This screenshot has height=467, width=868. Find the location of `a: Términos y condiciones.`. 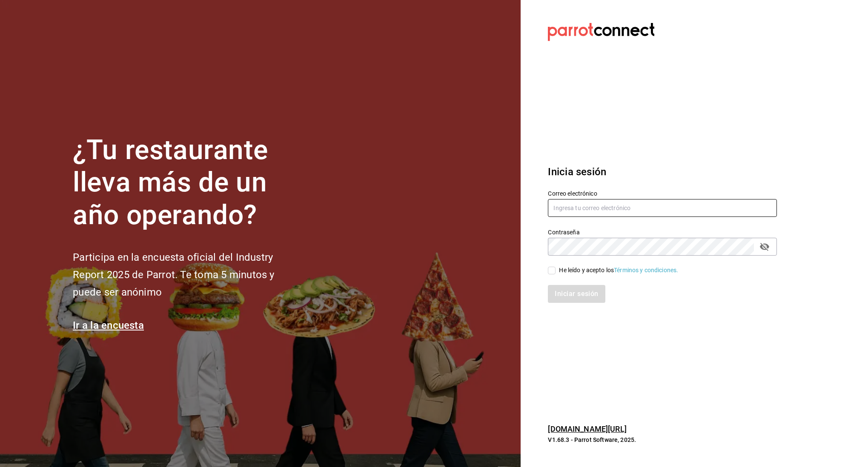

a: Términos y condiciones. is located at coordinates (646, 270).